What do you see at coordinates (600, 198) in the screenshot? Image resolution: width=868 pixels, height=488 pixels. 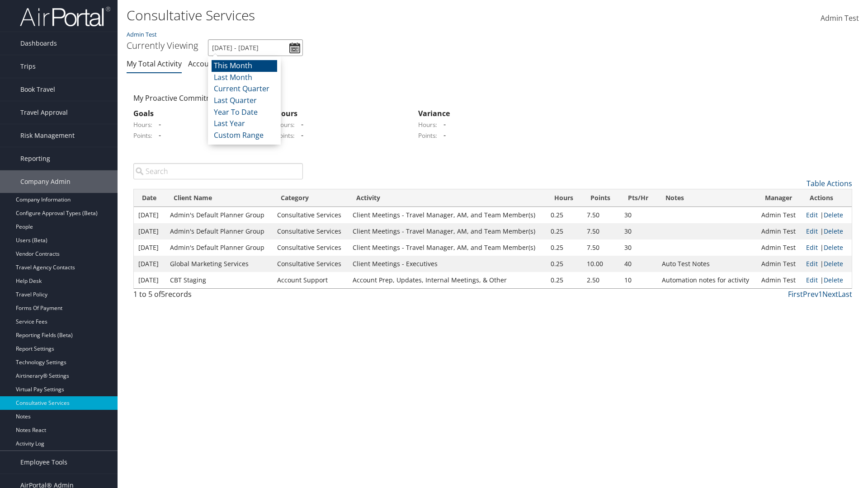 I see `th: Points` at bounding box center [600, 198].